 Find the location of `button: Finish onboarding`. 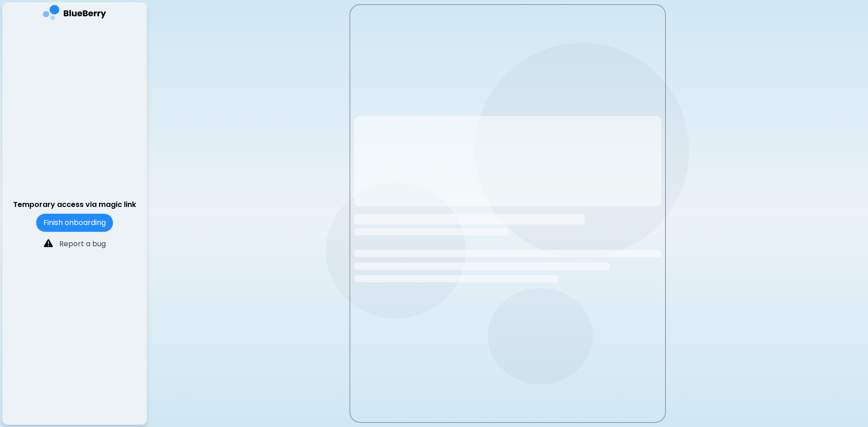

button: Finish onboarding is located at coordinates (75, 223).